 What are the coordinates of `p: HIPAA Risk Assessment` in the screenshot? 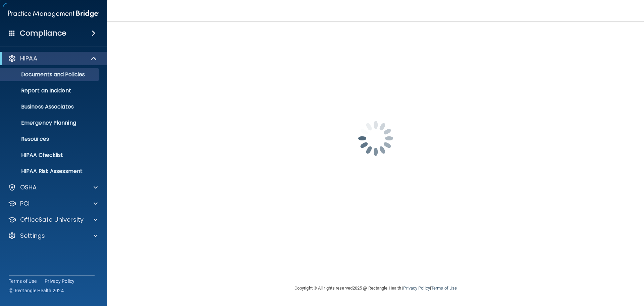 It's located at (50, 171).